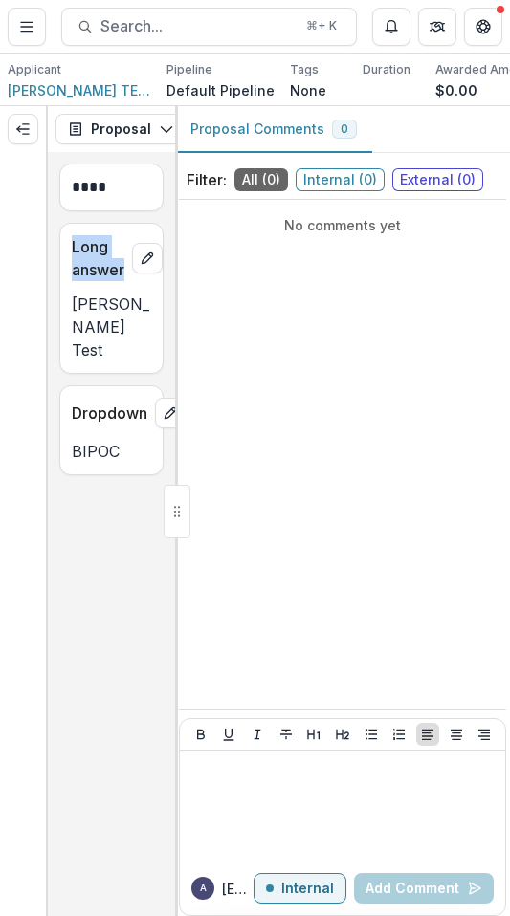 Image resolution: width=510 pixels, height=916 pixels. I want to click on button: Align Left, so click(428, 735).